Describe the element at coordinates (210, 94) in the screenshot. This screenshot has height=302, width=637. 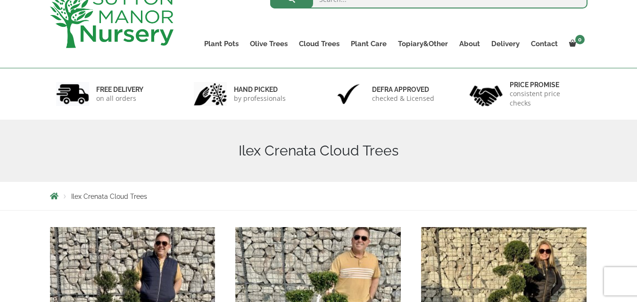
I see `img: 2.jpg` at that location.